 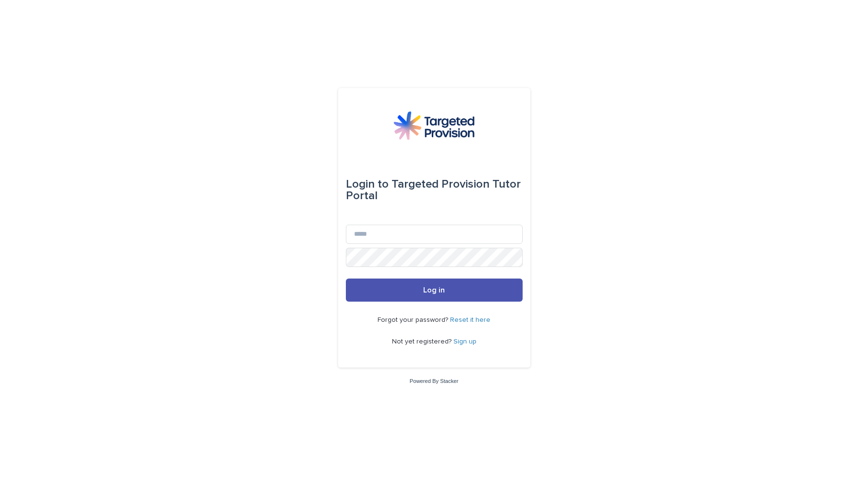 I want to click on img: M5nRWzHhSzIhMunXDL62, so click(x=434, y=125).